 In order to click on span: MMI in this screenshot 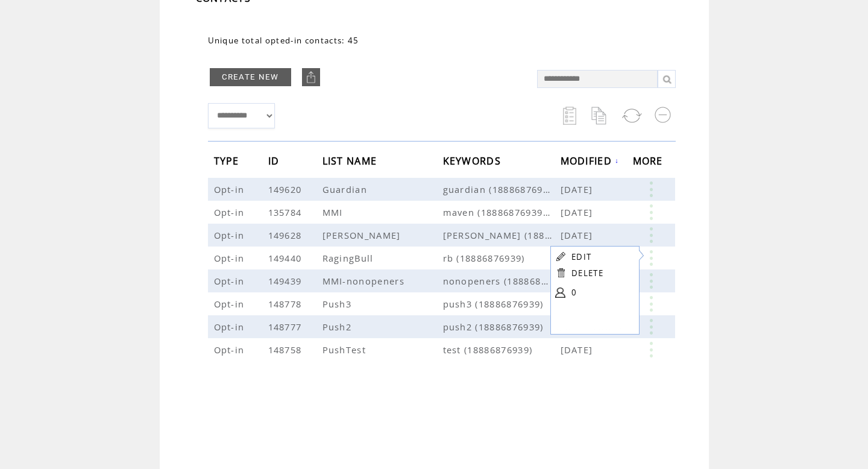, I will do `click(334, 212)`.